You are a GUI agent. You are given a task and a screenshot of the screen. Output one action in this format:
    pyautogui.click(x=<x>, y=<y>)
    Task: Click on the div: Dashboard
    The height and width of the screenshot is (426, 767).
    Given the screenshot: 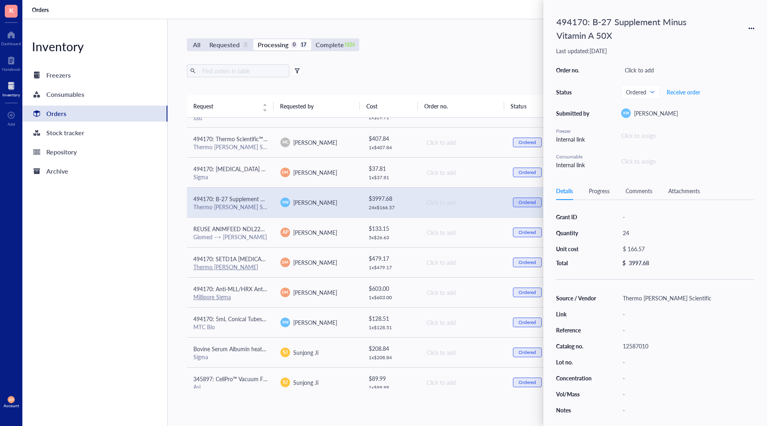 What is the action you would take?
    pyautogui.click(x=11, y=44)
    